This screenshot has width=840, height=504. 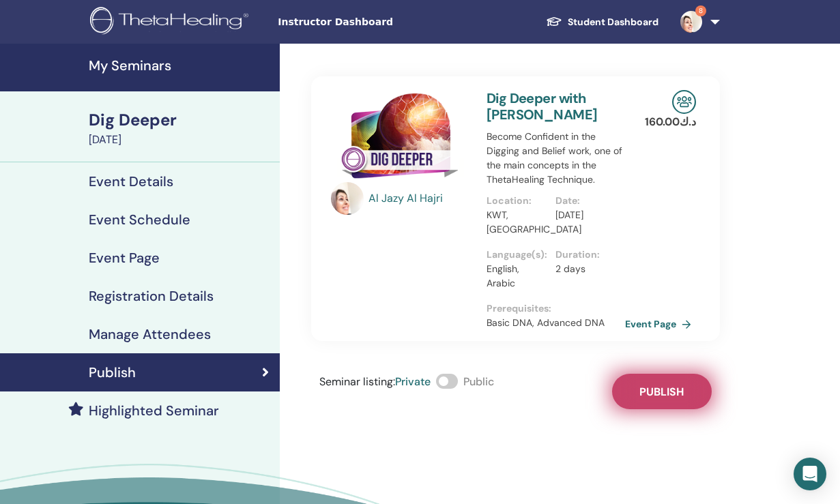 What do you see at coordinates (420, 199) in the screenshot?
I see `div: Al Jazy Al Hajri` at bounding box center [420, 199].